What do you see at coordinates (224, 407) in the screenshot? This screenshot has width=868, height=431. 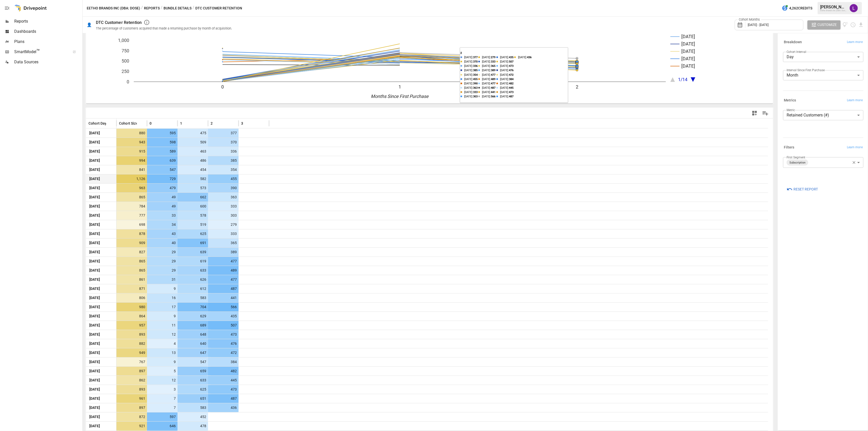 I see `span: 436` at bounding box center [224, 407].